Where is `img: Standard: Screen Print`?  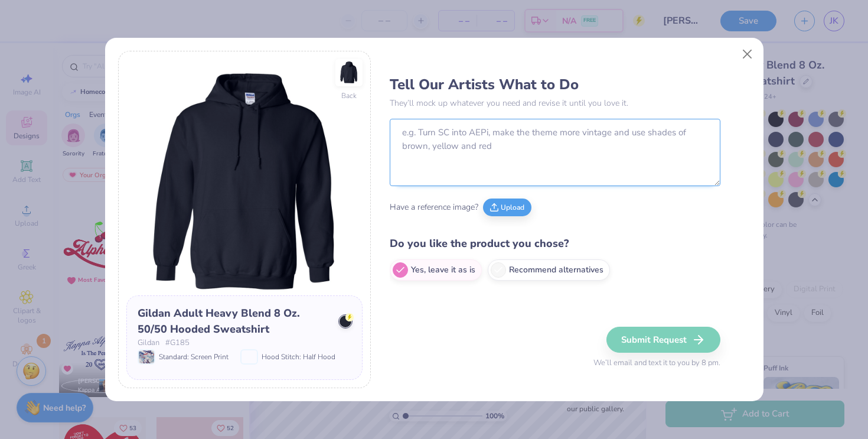
img: Standard: Screen Print is located at coordinates (146, 356).